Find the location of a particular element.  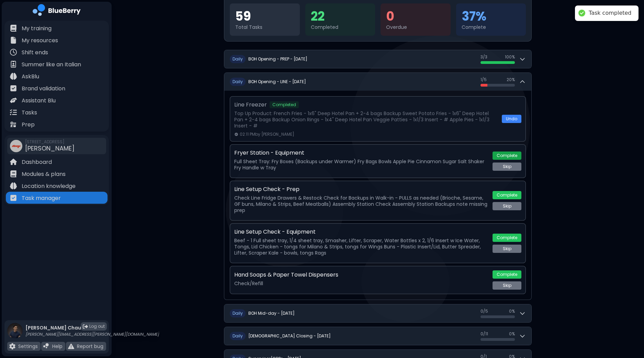

p: Shift ends is located at coordinates (35, 52).